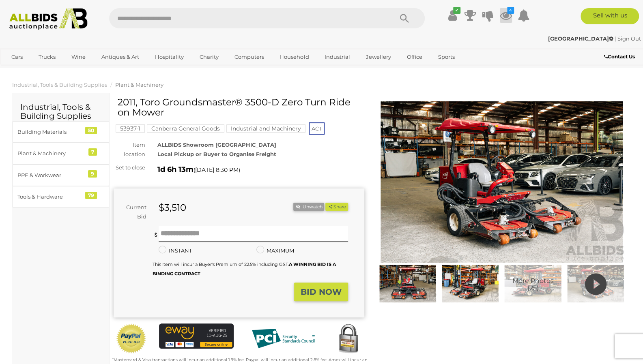 The width and height of the screenshot is (643, 364). Describe the element at coordinates (51, 197) in the screenshot. I see `div: Tools & Hardware` at that location.